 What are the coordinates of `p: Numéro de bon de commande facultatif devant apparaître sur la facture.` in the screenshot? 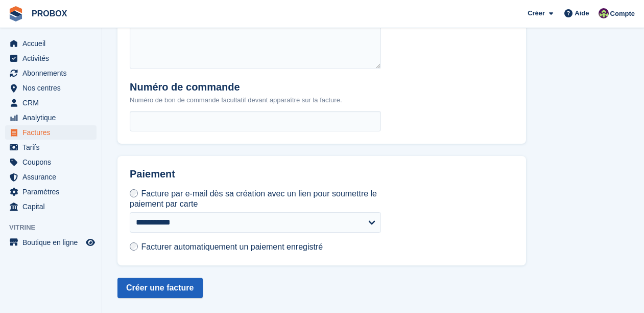 It's located at (236, 100).